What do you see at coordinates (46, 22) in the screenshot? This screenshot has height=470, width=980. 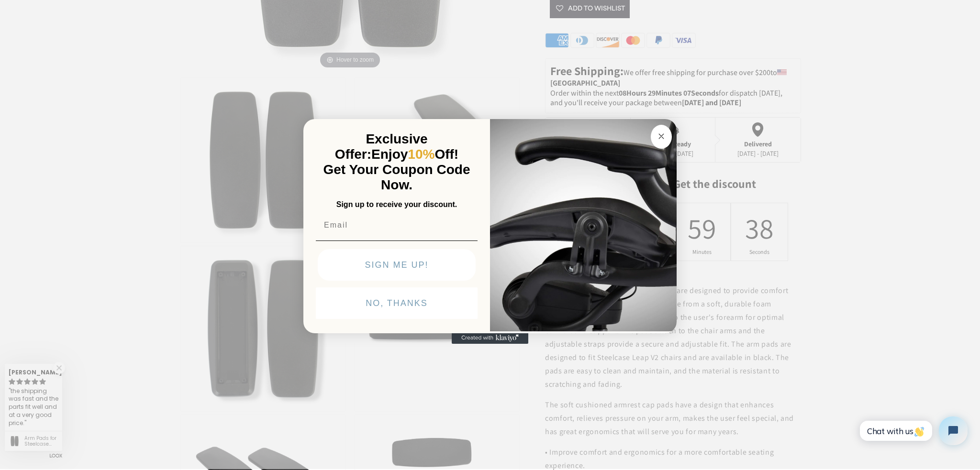 I see `button: Chat with us👋` at bounding box center [46, 22].